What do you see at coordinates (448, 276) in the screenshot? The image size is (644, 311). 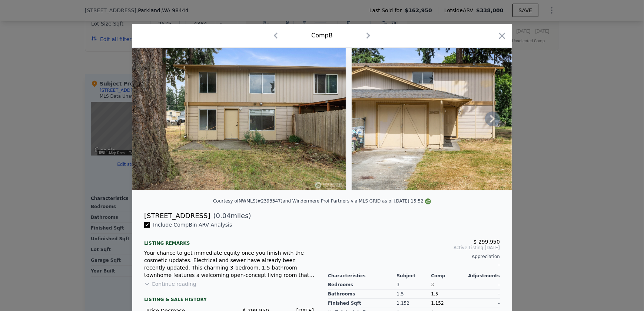 I see `div: Comp` at bounding box center [448, 276].